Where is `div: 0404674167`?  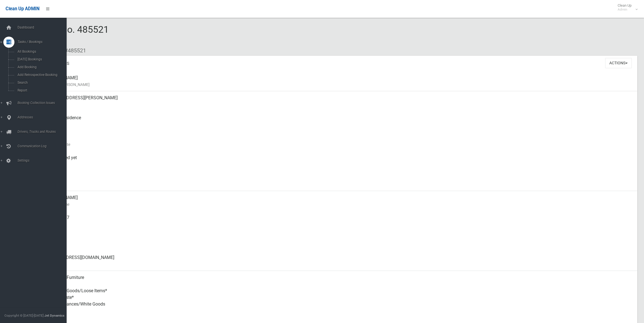
div: 0404674167 is located at coordinates (339, 221).